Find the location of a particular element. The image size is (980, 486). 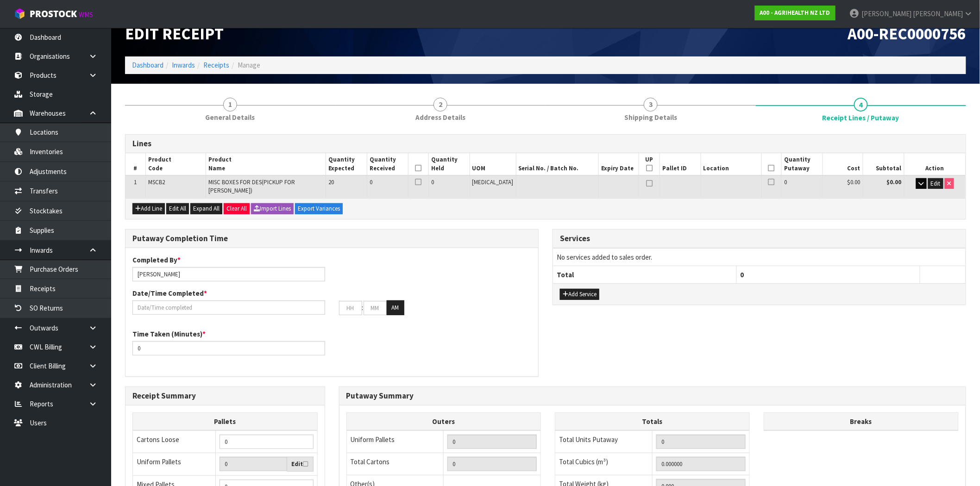

button: AM is located at coordinates (396, 308).